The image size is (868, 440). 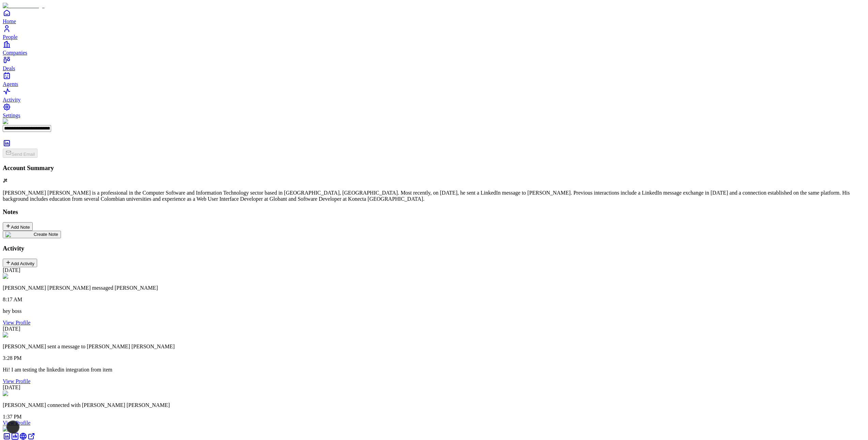 I want to click on a: Home, so click(x=434, y=16).